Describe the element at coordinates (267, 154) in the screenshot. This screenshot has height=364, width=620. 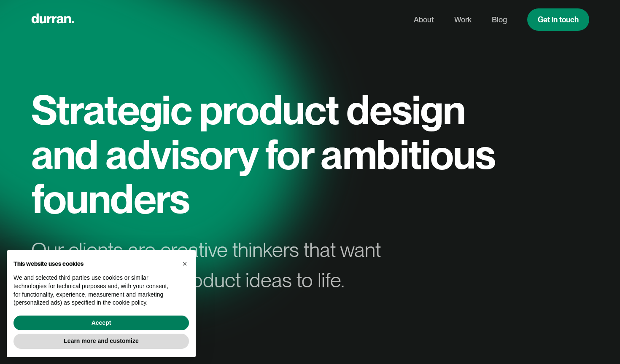
I see `h1: Strategic product design and advisory for ambitious founders` at that location.